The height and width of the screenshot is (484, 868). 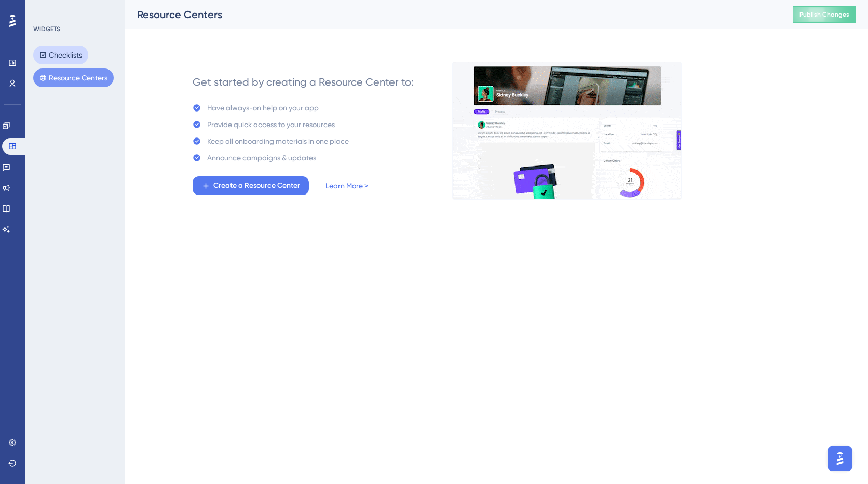 I want to click on div: Resource Centers, so click(x=452, y=14).